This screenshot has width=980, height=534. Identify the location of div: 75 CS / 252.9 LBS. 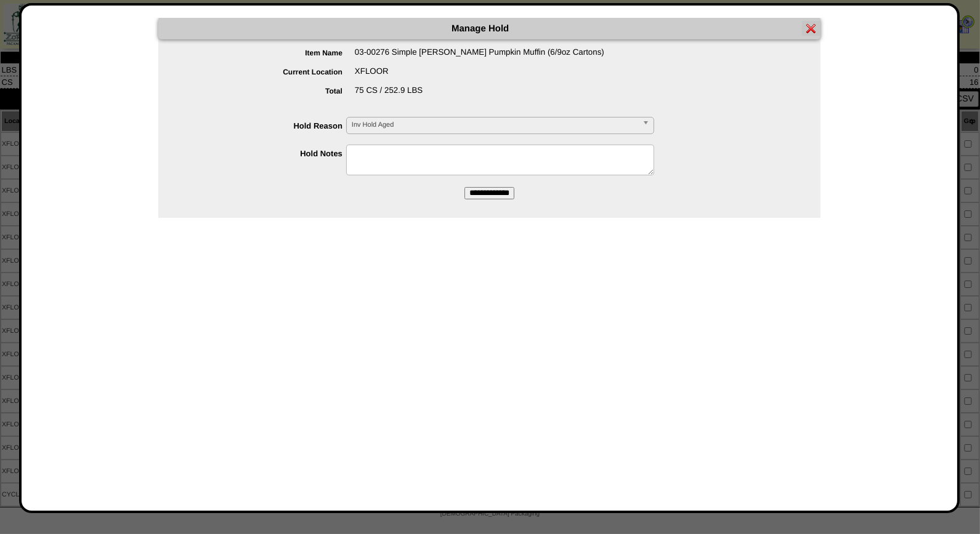
(502, 95).